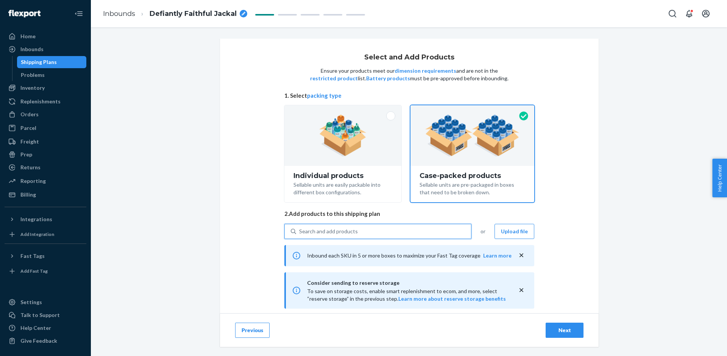  Describe the element at coordinates (26, 154) in the screenshot. I see `div: Prep` at that location.